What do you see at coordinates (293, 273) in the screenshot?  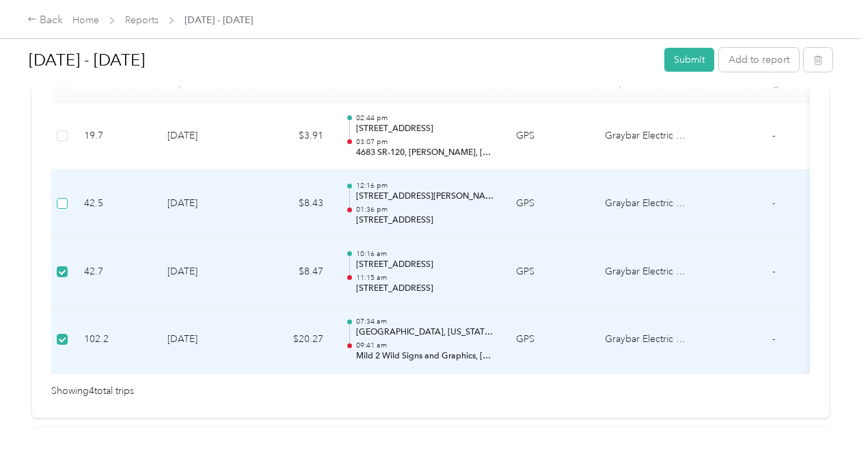 I see `td: $8.47` at bounding box center [293, 273].